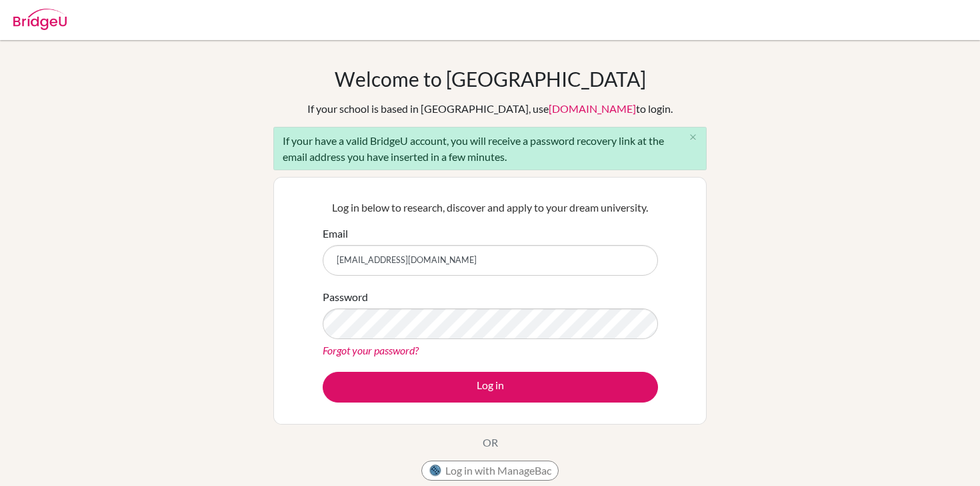  What do you see at coordinates (490, 148) in the screenshot?
I see `div: If your have a valid BridgeU account, you will receive a password recovery link at the email addr...` at bounding box center [490, 148].